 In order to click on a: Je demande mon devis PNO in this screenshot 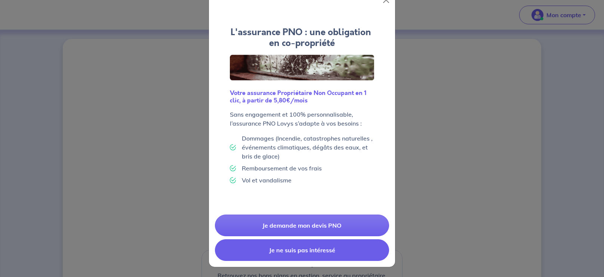, I will do `click(302, 225)`.